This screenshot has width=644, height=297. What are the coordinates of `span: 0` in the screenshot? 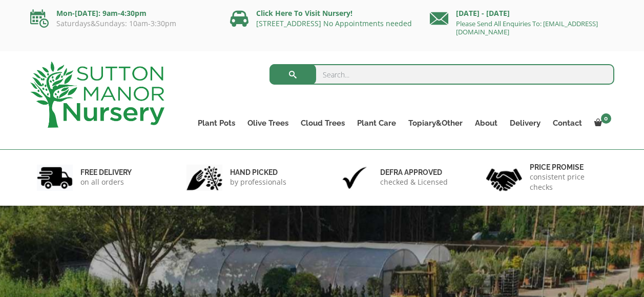 It's located at (606, 118).